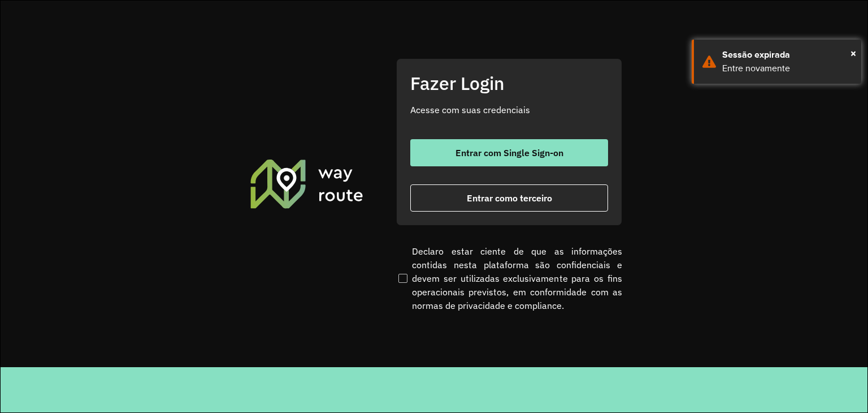 The width and height of the screenshot is (868, 413). What do you see at coordinates (787, 68) in the screenshot?
I see `div: Entre novamente` at bounding box center [787, 68].